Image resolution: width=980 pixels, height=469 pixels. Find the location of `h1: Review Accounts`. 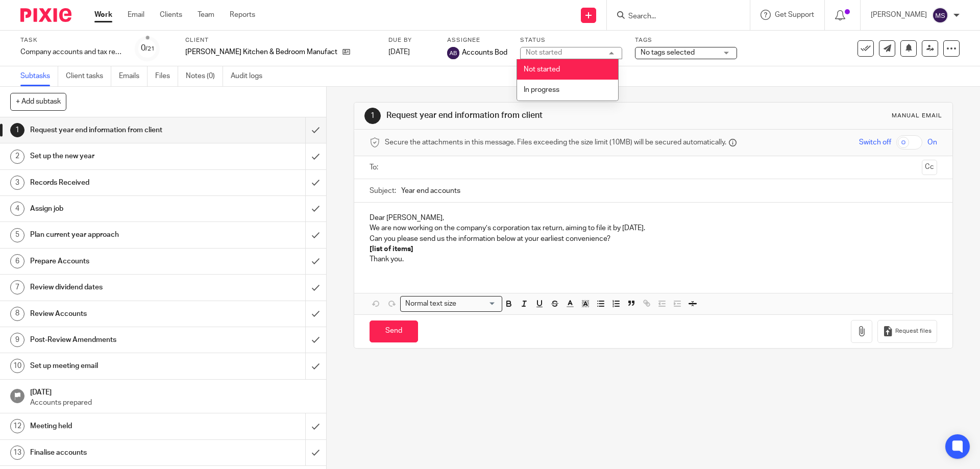

h1: Review Accounts is located at coordinates (118, 314).